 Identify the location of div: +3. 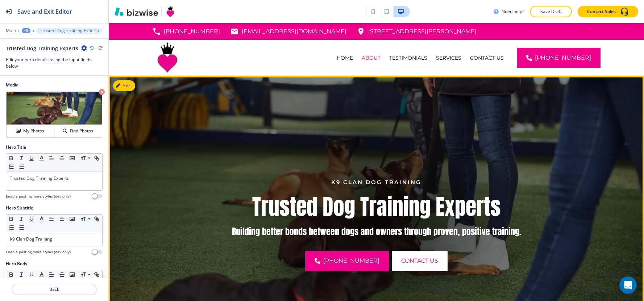
(26, 31).